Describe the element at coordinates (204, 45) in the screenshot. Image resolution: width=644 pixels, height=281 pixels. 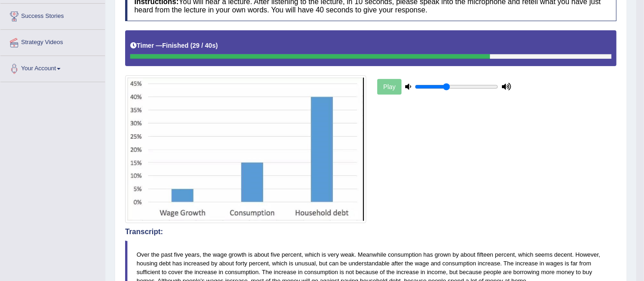
I see `b: 29 / 40s` at that location.